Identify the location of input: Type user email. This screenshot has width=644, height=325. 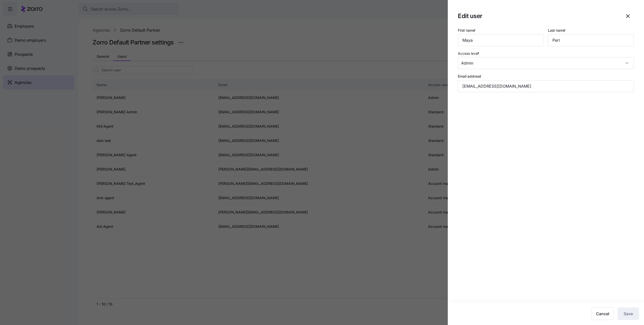
(546, 86).